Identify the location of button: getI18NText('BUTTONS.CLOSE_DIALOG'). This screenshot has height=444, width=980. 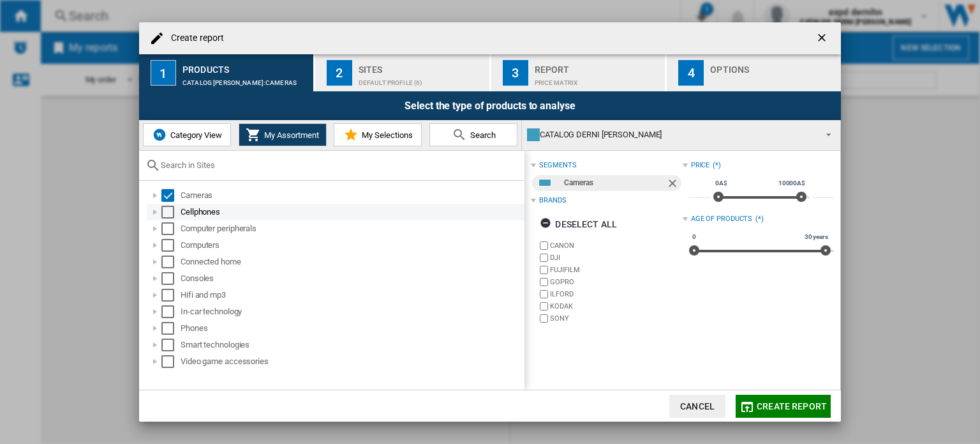
(823, 39).